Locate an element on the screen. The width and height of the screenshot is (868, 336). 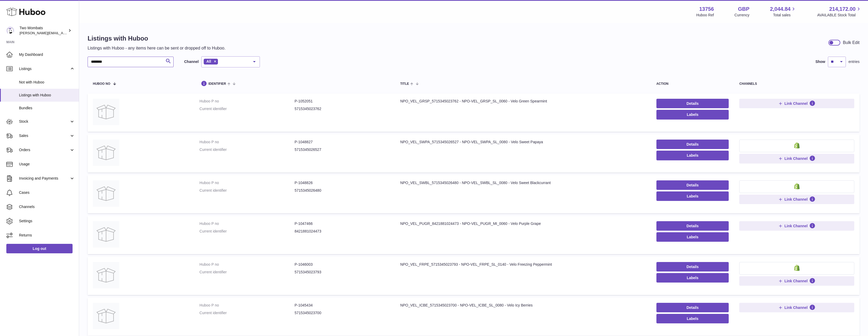
span: 2,044.84 is located at coordinates (780, 9).